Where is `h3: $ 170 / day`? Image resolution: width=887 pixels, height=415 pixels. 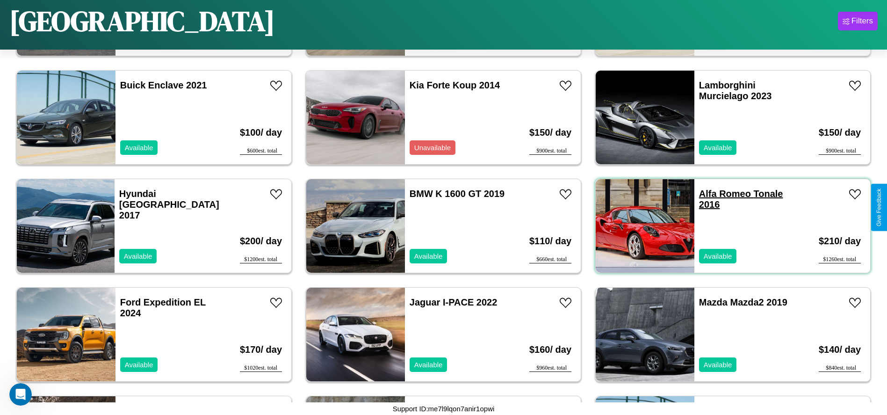
h3: $ 170 / day is located at coordinates (261, 349).